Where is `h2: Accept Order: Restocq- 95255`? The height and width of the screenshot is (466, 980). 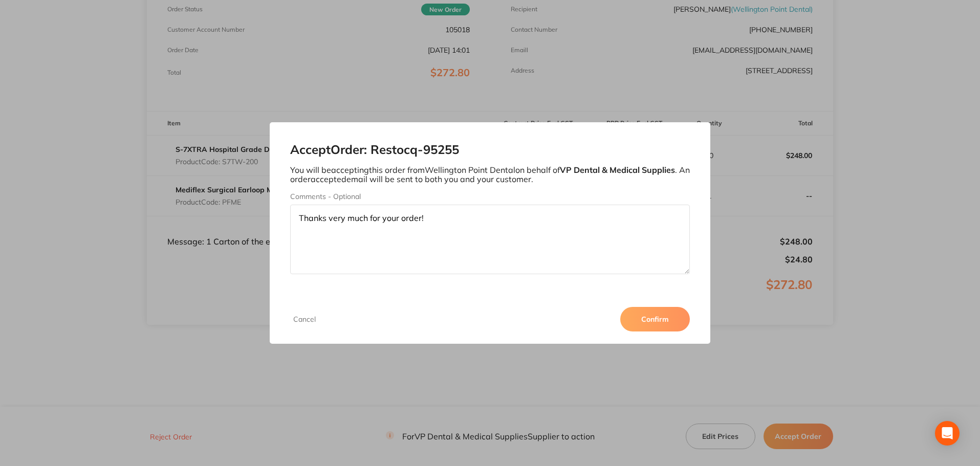
h2: Accept Order: Restocq- 95255 is located at coordinates (490, 149).